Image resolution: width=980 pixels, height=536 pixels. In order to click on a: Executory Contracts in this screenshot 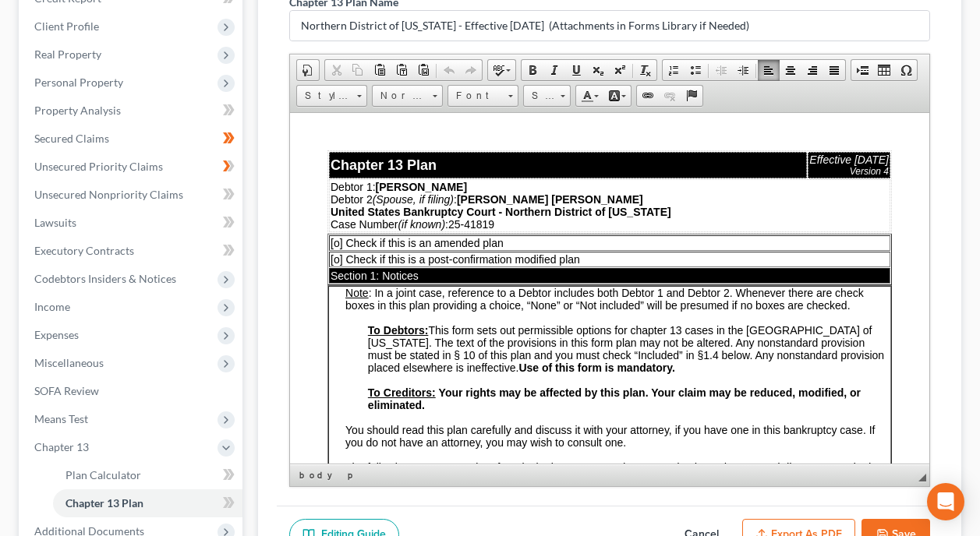, I will do `click(132, 251)`.